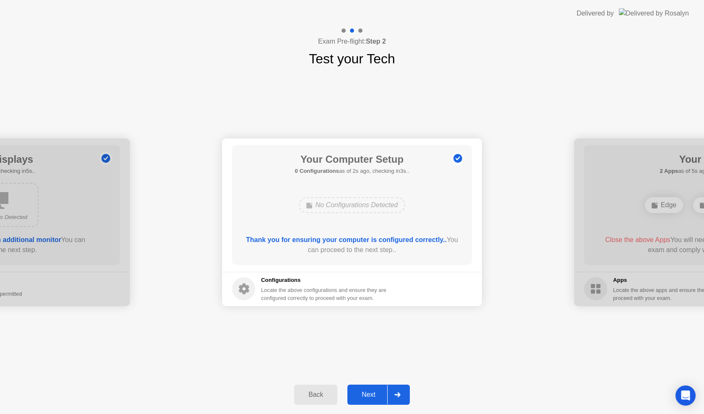  What do you see at coordinates (352, 205) in the screenshot?
I see `div: No Configurations Detected` at bounding box center [352, 205].